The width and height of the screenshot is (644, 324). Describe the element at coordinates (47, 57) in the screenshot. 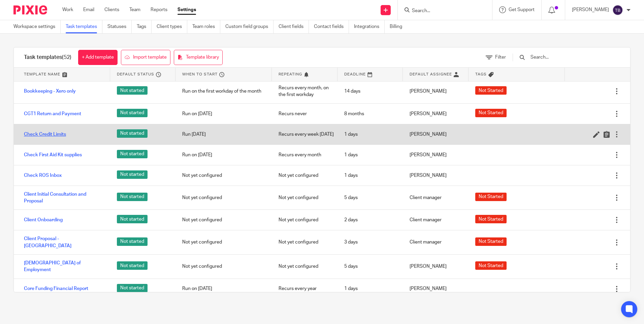

I see `h1: Task templates` at that location.